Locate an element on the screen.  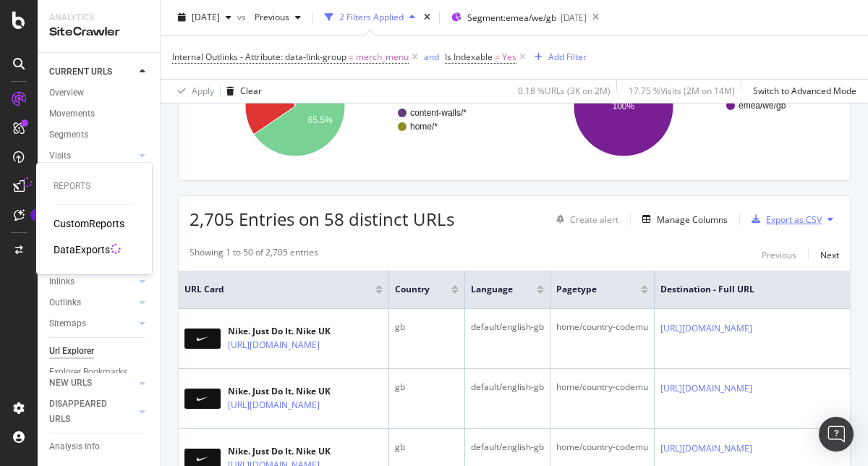
button: Manage Columns is located at coordinates (682, 220).